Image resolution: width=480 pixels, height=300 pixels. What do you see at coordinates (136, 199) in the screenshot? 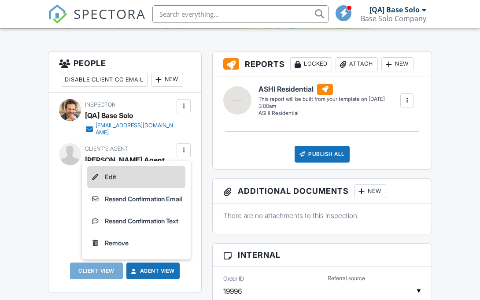
I see `li: Resend Confirmation Email` at bounding box center [136, 199].